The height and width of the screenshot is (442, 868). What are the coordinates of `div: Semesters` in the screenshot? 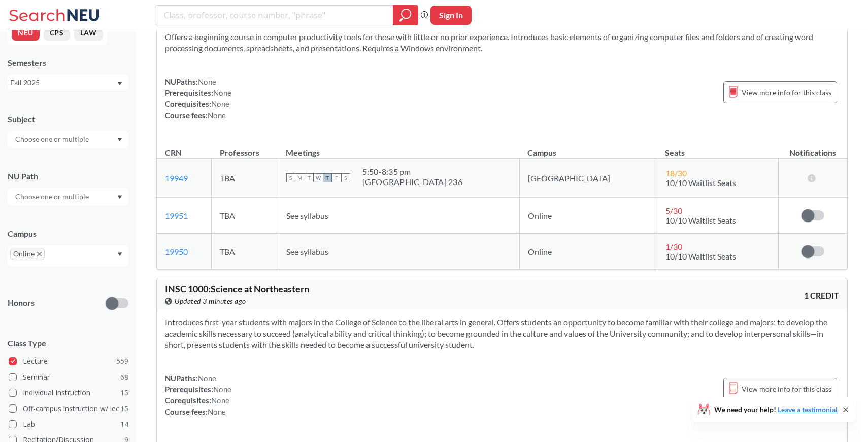 It's located at (68, 63).